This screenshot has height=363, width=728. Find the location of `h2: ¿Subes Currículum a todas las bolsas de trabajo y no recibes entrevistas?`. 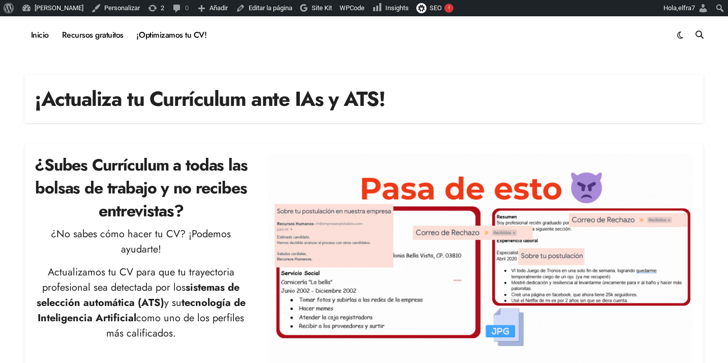

h2: ¿Subes Currículum a todas las bolsas de trabajo y no recibes entrevistas? is located at coordinates (141, 188).